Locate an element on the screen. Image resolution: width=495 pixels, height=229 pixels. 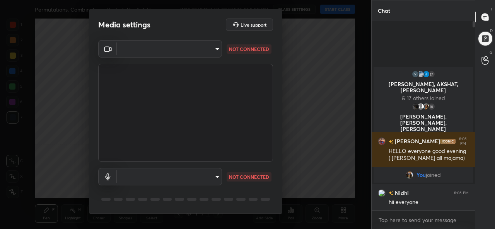
p: D is located at coordinates (491, 31).